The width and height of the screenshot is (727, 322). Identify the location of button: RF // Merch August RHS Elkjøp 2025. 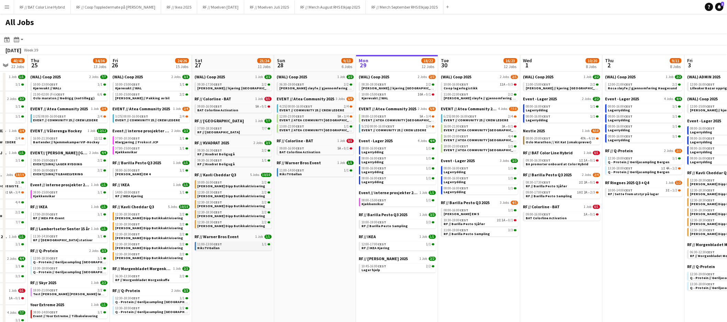
(330, 7).